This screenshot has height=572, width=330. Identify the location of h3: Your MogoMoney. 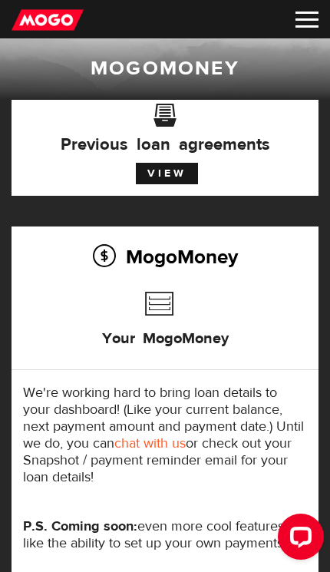
(165, 335).